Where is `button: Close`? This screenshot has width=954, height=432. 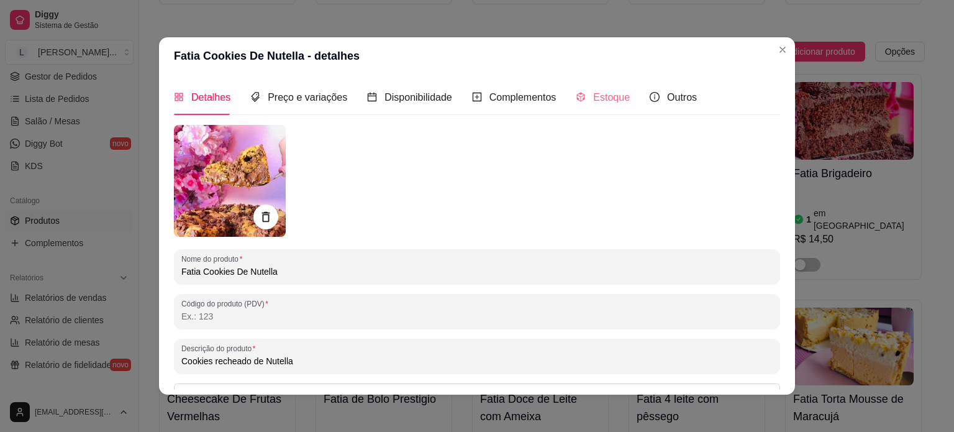
button: Close is located at coordinates (782, 50).